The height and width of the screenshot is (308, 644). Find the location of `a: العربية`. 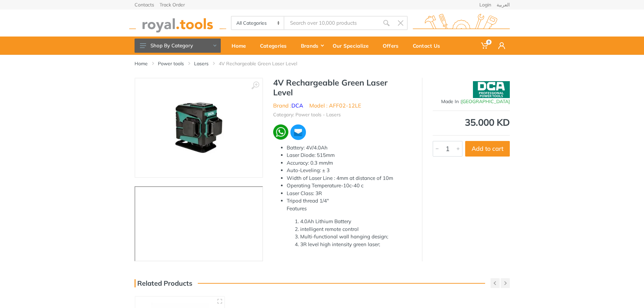

a: العربية is located at coordinates (503, 5).